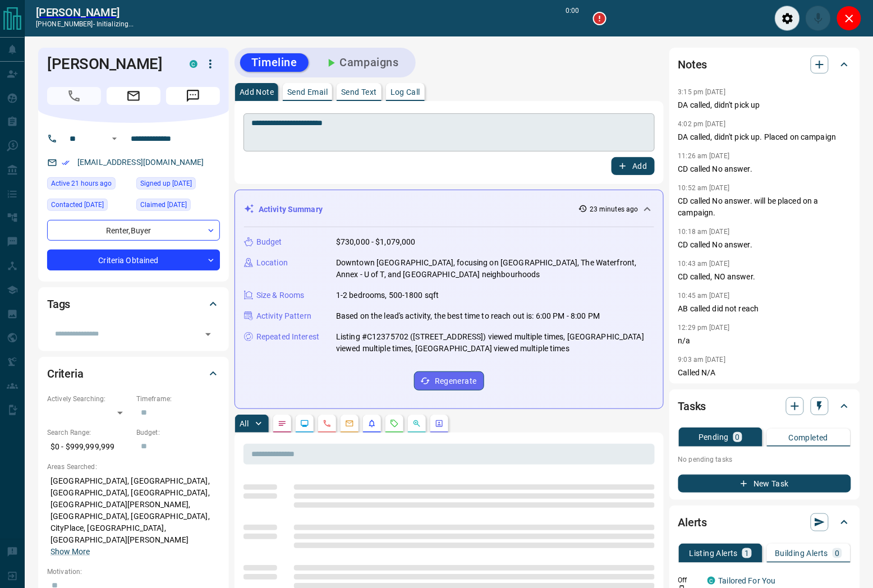 This screenshot has width=873, height=588. Describe the element at coordinates (819, 18) in the screenshot. I see `div: Mute` at that location.